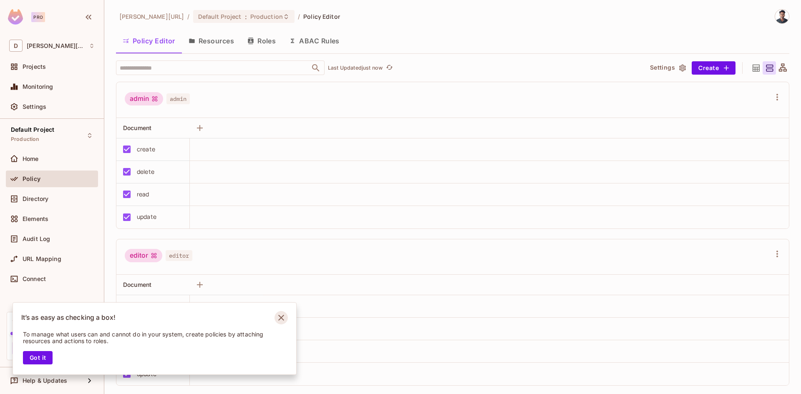 This screenshot has width=801, height=394. What do you see at coordinates (35, 199) in the screenshot?
I see `span: Directory` at bounding box center [35, 199].